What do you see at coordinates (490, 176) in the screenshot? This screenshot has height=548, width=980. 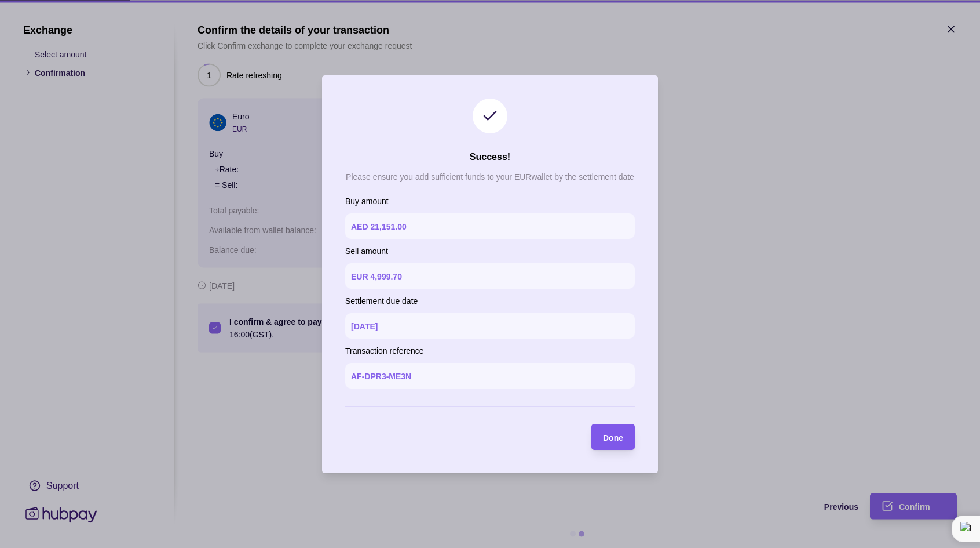 I see `p: Please ensure you add sufficient funds to your EUR wallet by the settlement date` at bounding box center [490, 176].